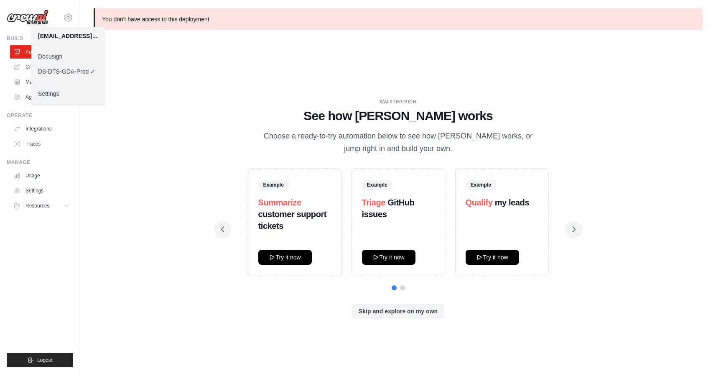 The image size is (716, 374). What do you see at coordinates (41, 206) in the screenshot?
I see `button: Resources` at bounding box center [41, 206].